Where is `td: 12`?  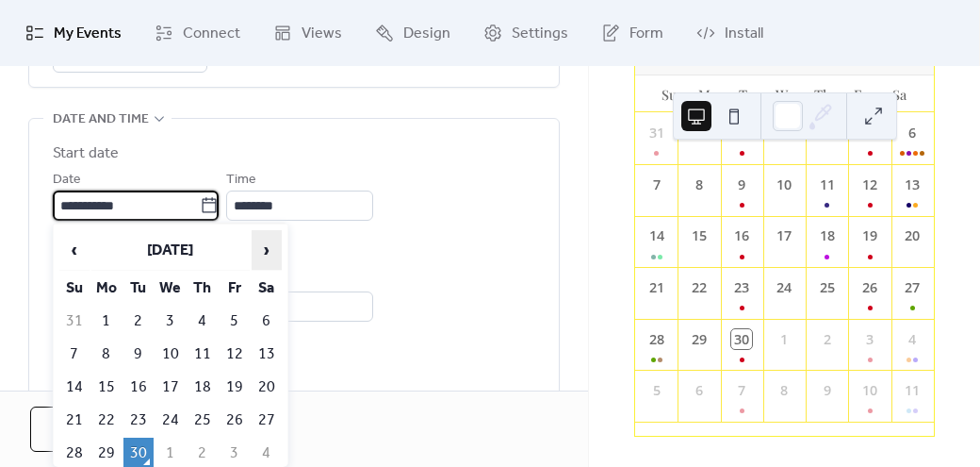
td: 12 is located at coordinates (235, 354).